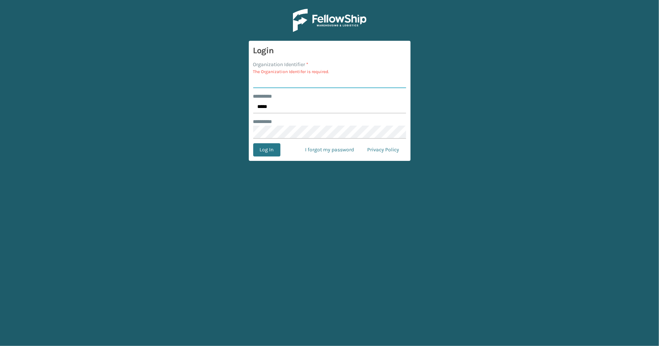 Image resolution: width=659 pixels, height=346 pixels. I want to click on a: Privacy Policy, so click(383, 150).